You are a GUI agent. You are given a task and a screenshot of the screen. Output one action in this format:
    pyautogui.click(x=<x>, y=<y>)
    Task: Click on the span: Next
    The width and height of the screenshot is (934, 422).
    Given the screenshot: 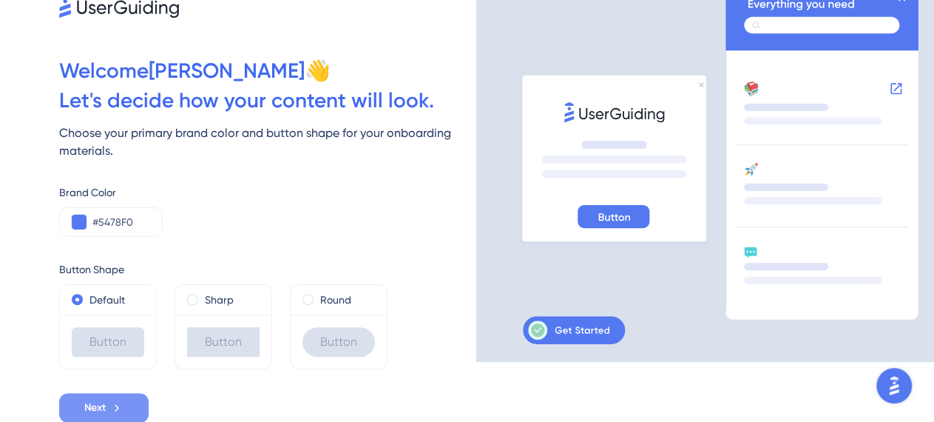 What is the action you would take?
    pyautogui.click(x=95, y=408)
    